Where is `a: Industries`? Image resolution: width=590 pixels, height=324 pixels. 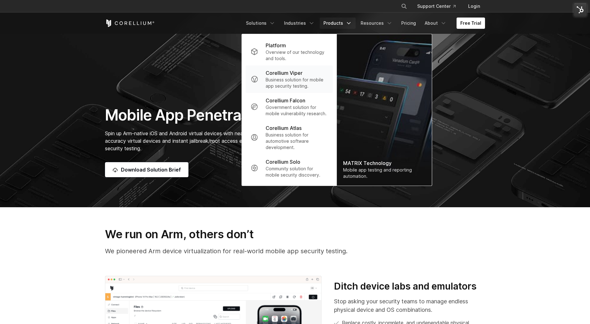
a: Industries is located at coordinates (300, 23).